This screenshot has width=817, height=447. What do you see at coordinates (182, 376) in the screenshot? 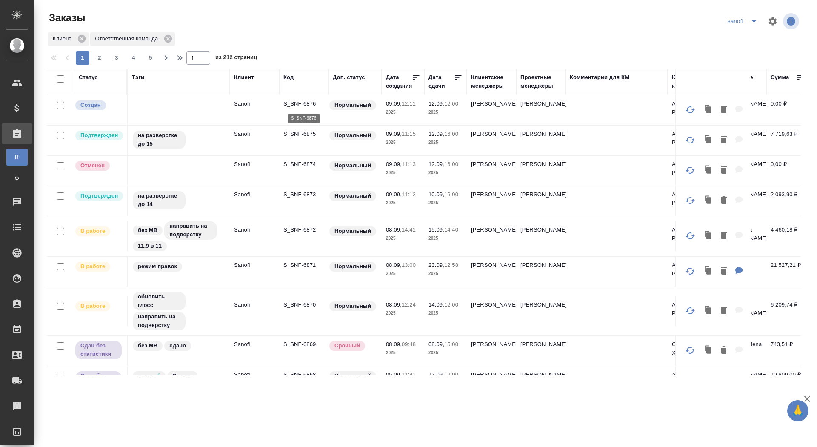
I see `p: Правки` at bounding box center [182, 376].